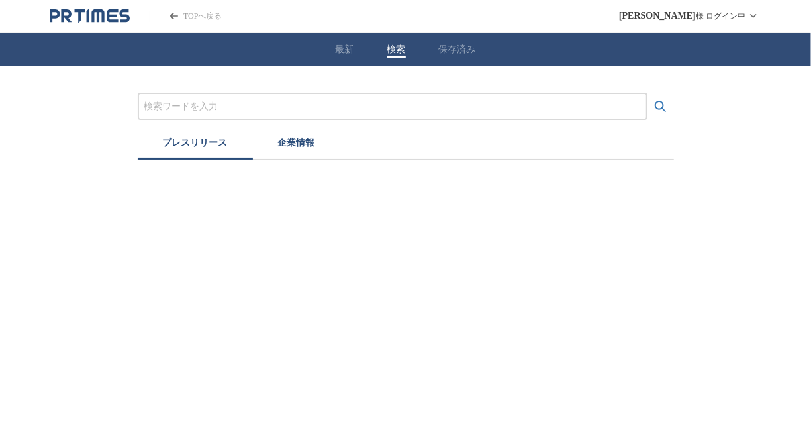 The width and height of the screenshot is (811, 448). What do you see at coordinates (345, 50) in the screenshot?
I see `button: 最新` at bounding box center [345, 50].